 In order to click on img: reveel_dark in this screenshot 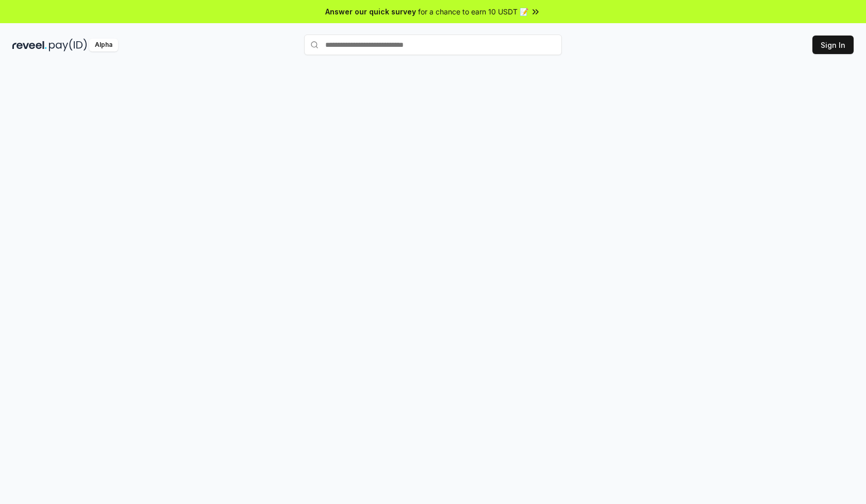, I will do `click(29, 44)`.